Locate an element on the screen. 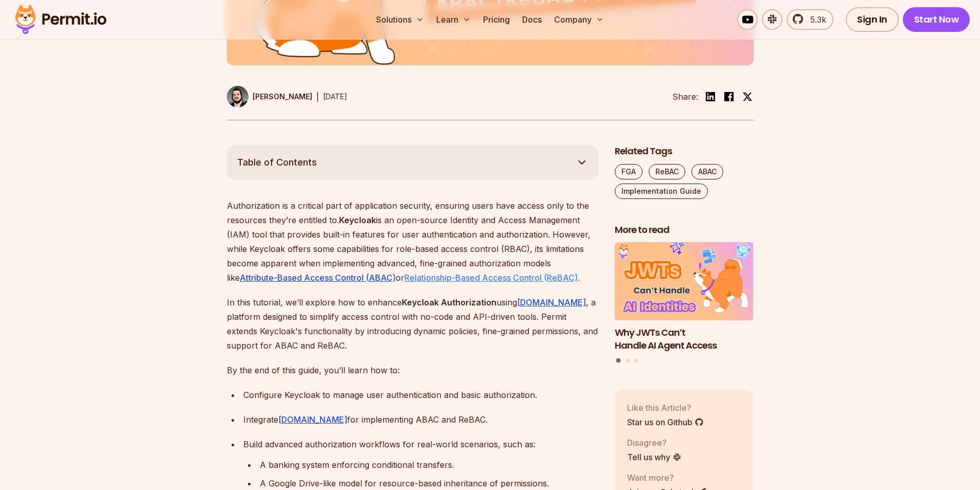 This screenshot has height=490, width=980. a: Attribute-Based Access Control (ABAC) is located at coordinates (317, 278).